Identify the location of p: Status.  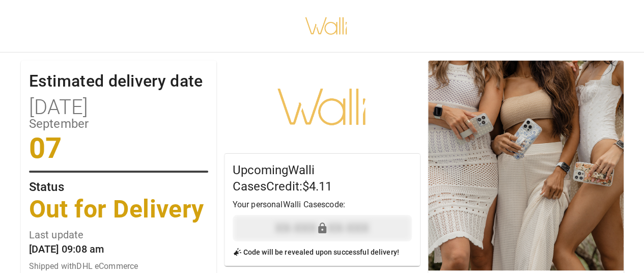
(118, 187).